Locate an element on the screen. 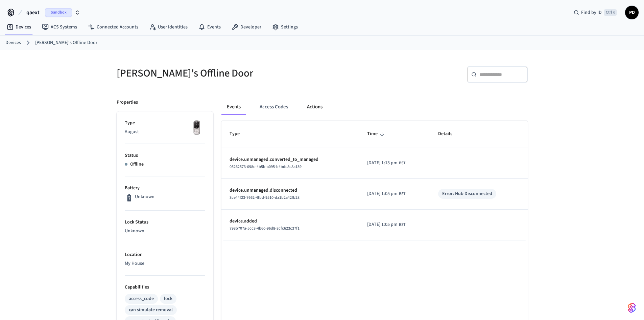 Image resolution: width=644 pixels, height=320 pixels. span: Find by ID is located at coordinates (591, 13).